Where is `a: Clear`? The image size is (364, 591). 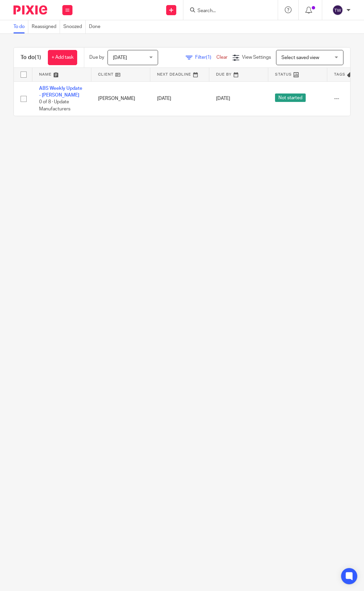
a: Clear is located at coordinates (222, 57).